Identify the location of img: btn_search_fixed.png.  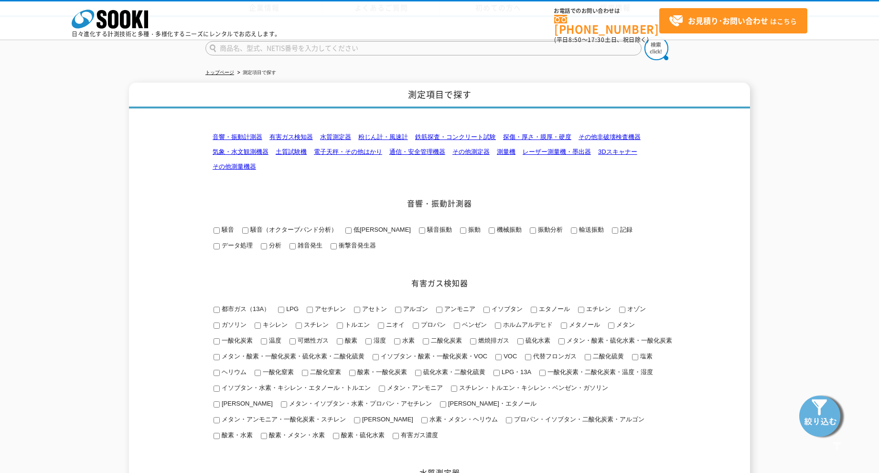
(822, 416).